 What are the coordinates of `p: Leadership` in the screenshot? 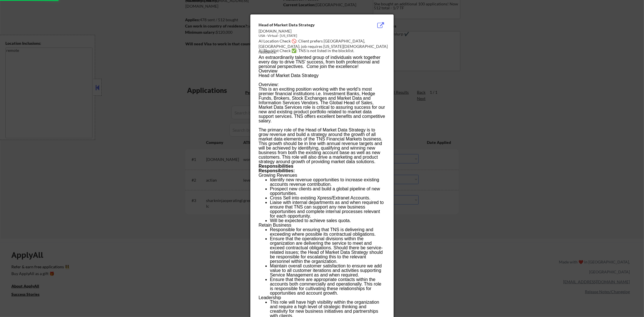 It's located at (322, 298).